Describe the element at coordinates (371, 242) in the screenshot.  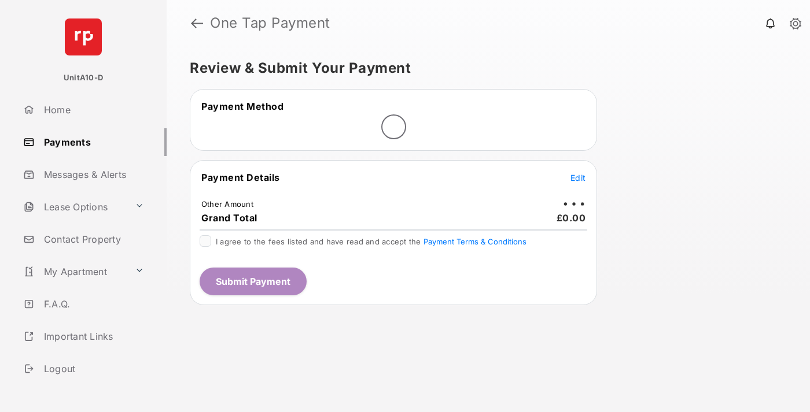
I see `span: I agree to the fees listed and have read and accept the` at that location.